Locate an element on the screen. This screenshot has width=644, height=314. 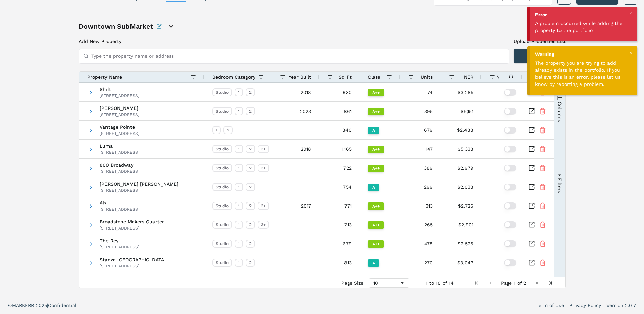
div: $4.07 is located at coordinates (505, 224).